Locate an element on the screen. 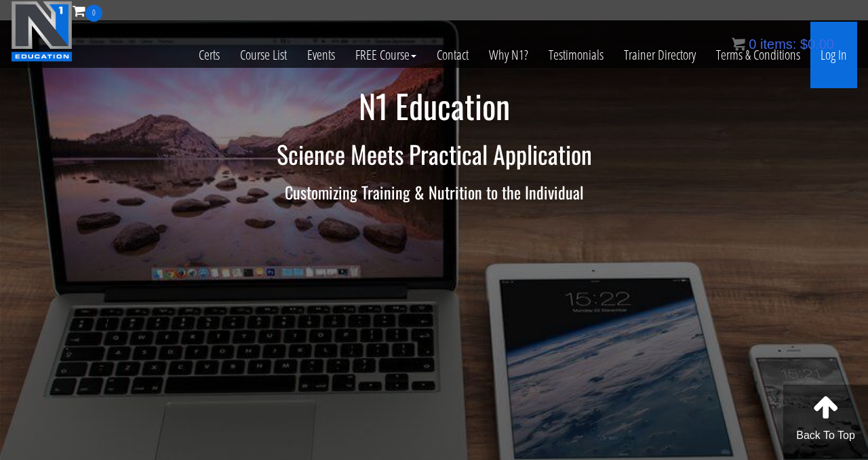  a: Certs is located at coordinates (209, 55).